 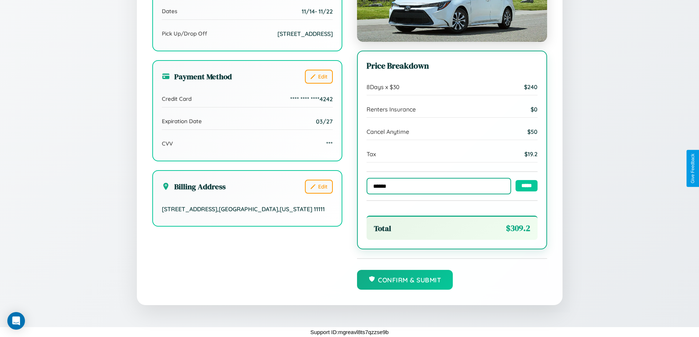 I want to click on h3: Billing Address, so click(x=194, y=186).